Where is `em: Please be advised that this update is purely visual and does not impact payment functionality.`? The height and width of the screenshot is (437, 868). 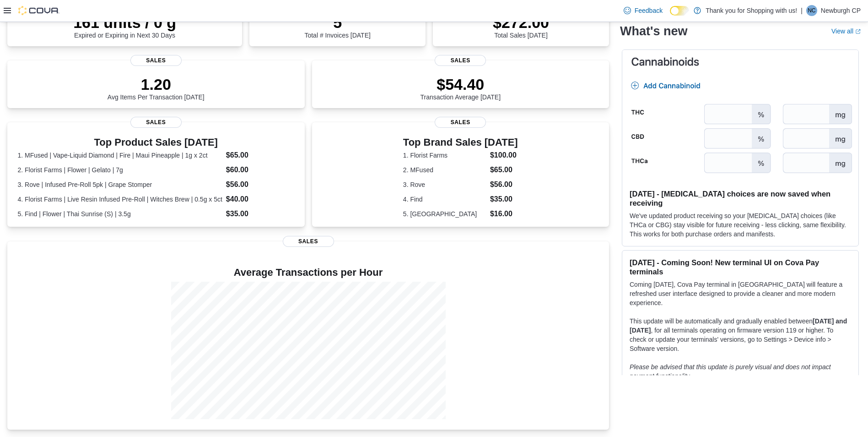 em: Please be advised that this update is purely visual and does not impact payment functionality. is located at coordinates (730, 371).